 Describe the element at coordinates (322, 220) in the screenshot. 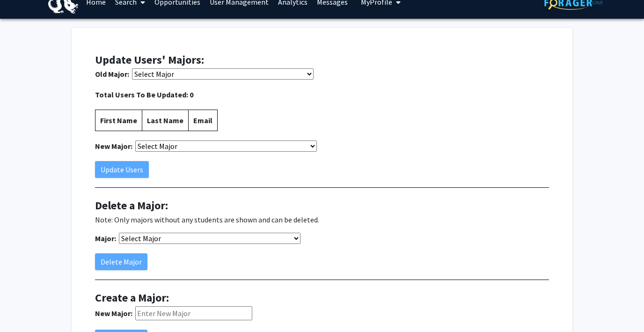

I see `p: Note: Only majors without any students are shown and can be deleted.` at that location.